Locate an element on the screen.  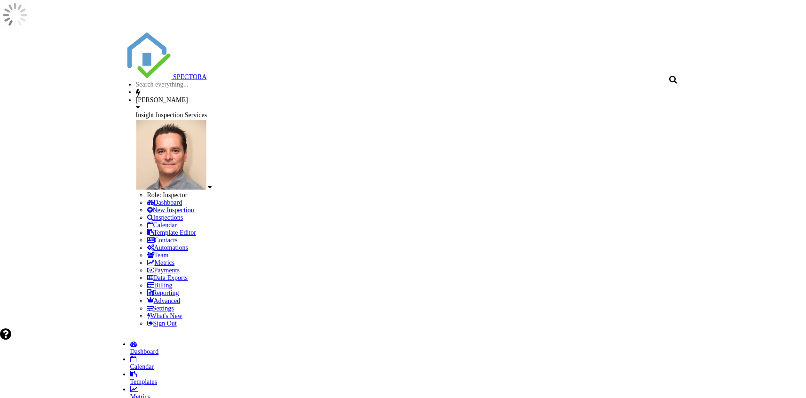
div: Calendar is located at coordinates (408, 367).